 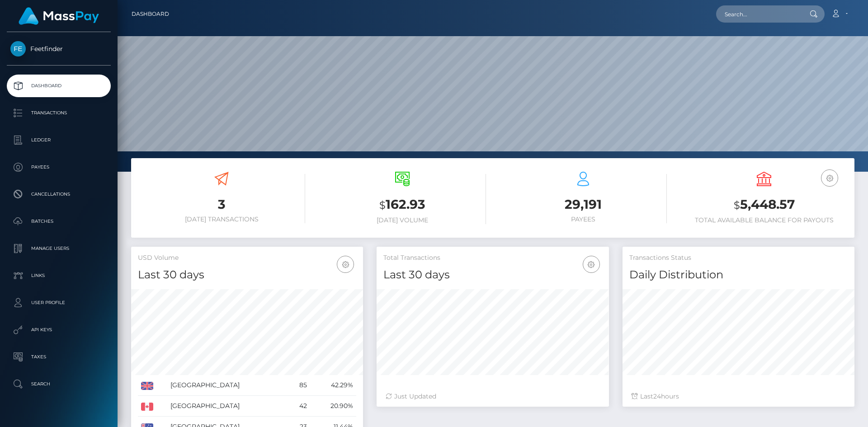 What do you see at coordinates (493, 396) in the screenshot?
I see `div: Just Updated` at bounding box center [493, 396].